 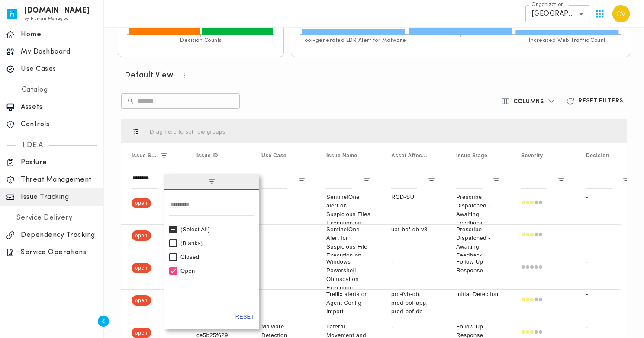 What do you see at coordinates (349, 227) in the screenshot?
I see `p: SentinelOne alert on Suspicious Files Execution on Endpoint [RevoRegCleanerFreeSetup.exe]` at bounding box center [349, 227].